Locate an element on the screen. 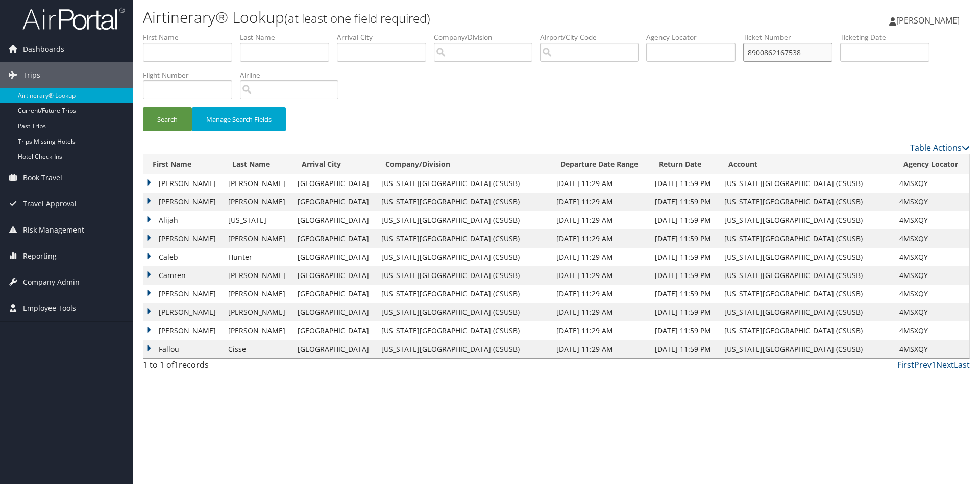 Image resolution: width=980 pixels, height=484 pixels. span: Travel Approval is located at coordinates (49, 203).